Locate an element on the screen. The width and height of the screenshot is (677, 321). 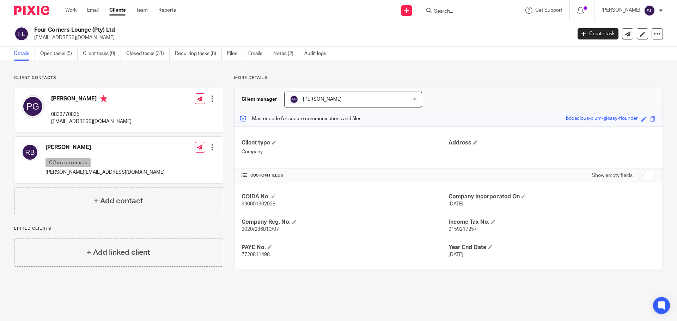
p: More details is located at coordinates (448, 78).